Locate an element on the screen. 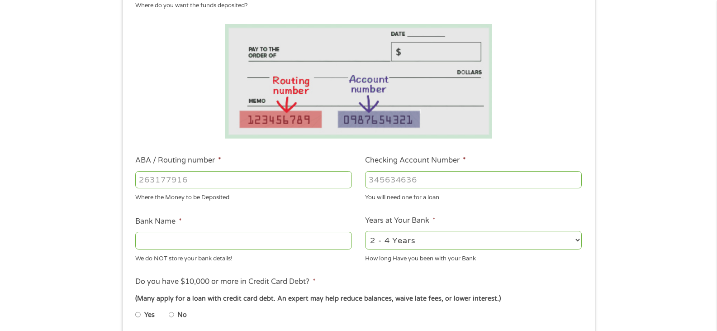 Image resolution: width=717 pixels, height=331 pixels. div: Where the Money to be Deposited is located at coordinates (243, 196).